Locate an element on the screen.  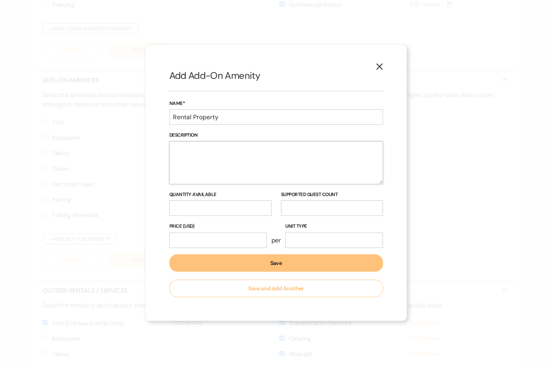
button: Save and Add Another is located at coordinates (276, 288).